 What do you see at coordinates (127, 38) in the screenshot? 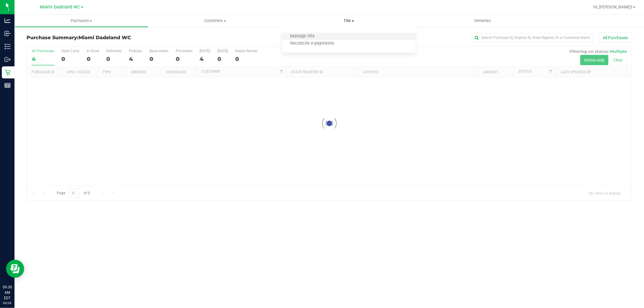
I see `h3: Purchase Summary:` at bounding box center [127, 38].